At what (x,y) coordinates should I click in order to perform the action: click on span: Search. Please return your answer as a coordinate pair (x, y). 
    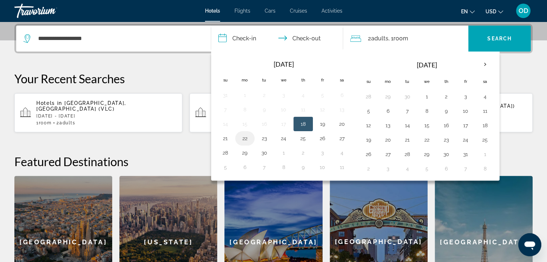
    Looking at the image, I should click on (500, 39).